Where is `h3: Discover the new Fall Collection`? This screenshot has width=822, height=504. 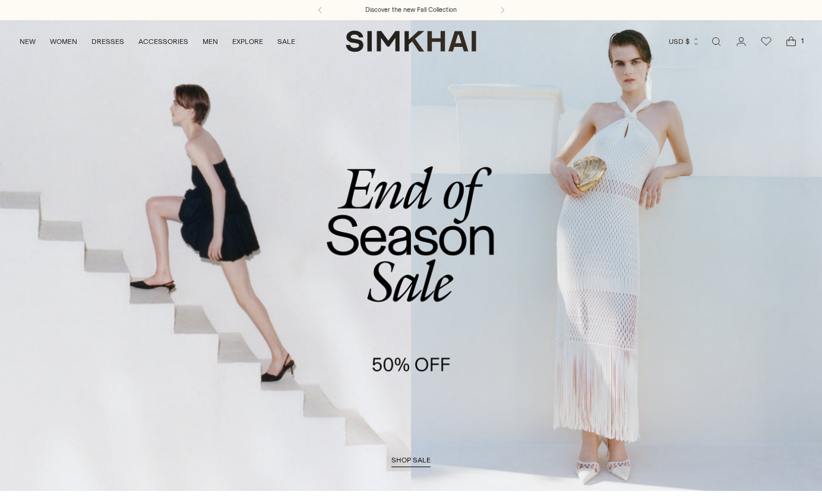
h3: Discover the new Fall Collection is located at coordinates (411, 10).